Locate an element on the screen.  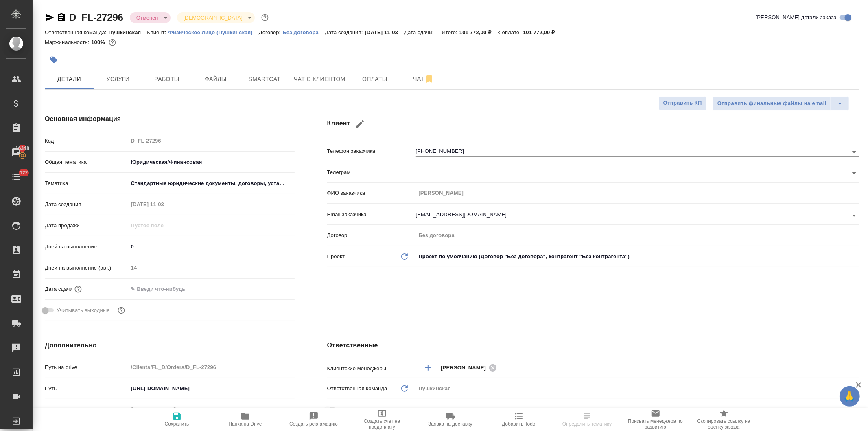
p: Клиент: is located at coordinates (158, 32).